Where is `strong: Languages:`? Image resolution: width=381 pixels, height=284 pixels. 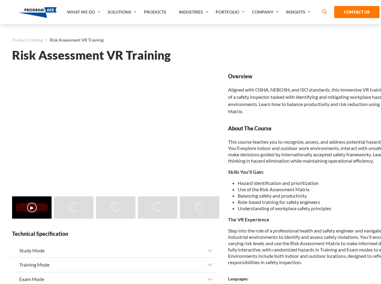
strong: Languages: is located at coordinates (238, 279).